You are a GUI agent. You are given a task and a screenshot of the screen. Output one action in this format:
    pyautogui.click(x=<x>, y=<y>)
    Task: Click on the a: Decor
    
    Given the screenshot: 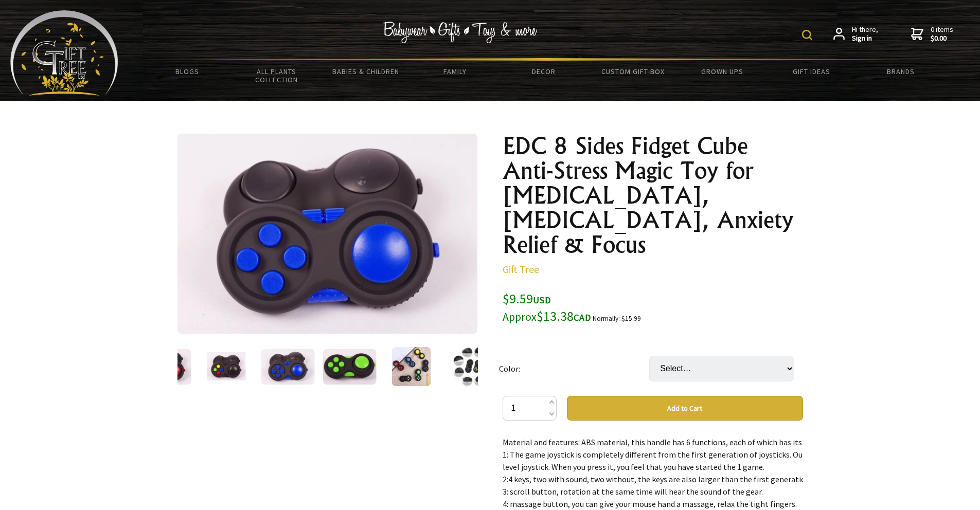 What is the action you would take?
    pyautogui.click(x=544, y=72)
    